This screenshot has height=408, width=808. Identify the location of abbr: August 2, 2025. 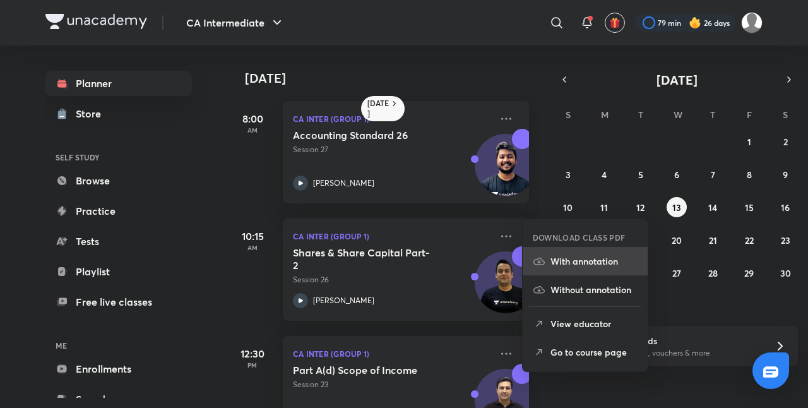
(786, 141).